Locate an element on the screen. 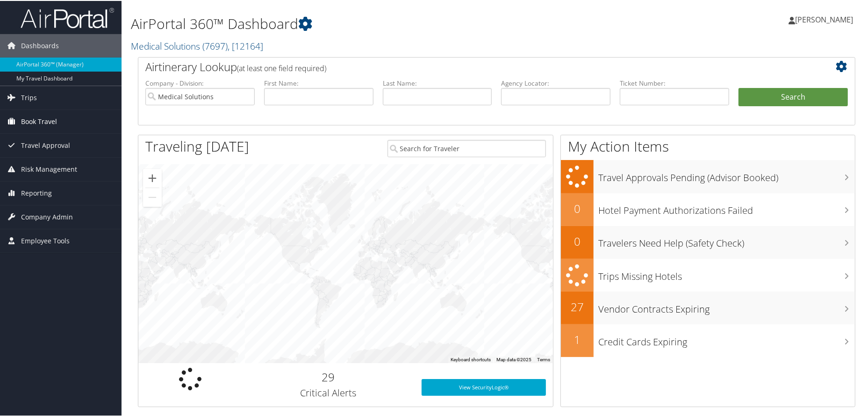  a: Open this area in Google Maps (opens a new window) is located at coordinates (156, 356).